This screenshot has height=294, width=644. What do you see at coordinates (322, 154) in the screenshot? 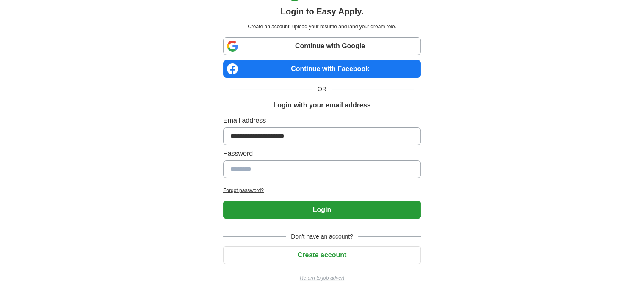
I see `label: Password` at bounding box center [322, 154].